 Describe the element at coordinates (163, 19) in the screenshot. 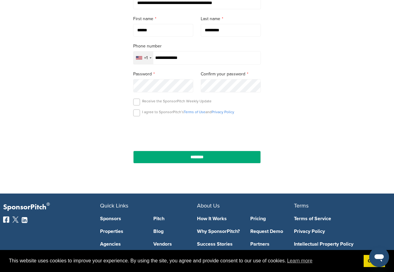

I see `label: First name` at that location.